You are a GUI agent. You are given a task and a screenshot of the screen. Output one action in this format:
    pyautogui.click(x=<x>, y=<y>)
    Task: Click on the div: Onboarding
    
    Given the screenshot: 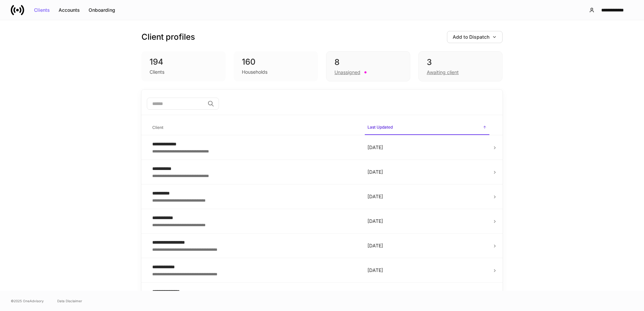 What is the action you would take?
    pyautogui.click(x=102, y=10)
    